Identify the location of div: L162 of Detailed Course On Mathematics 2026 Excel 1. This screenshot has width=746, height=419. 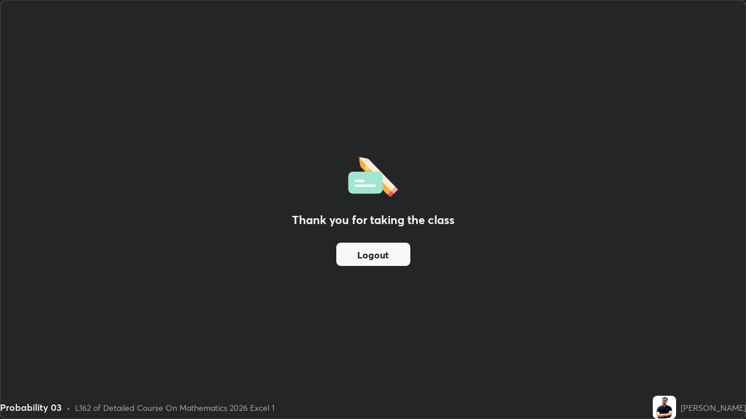
(175, 408).